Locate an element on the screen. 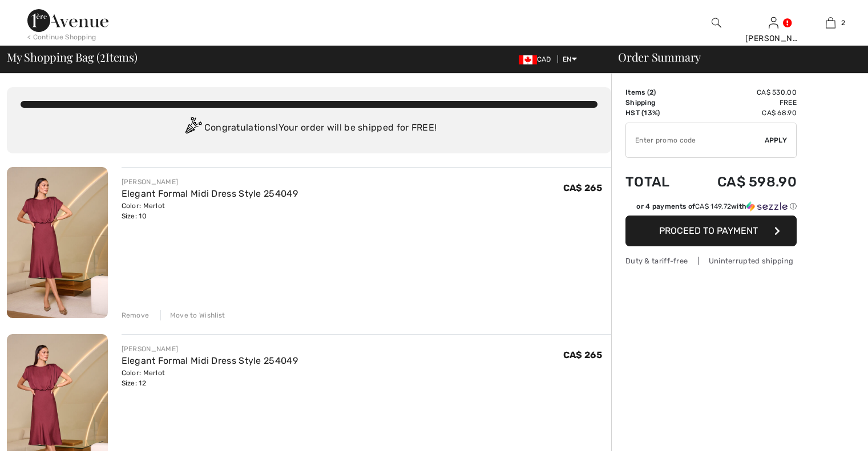 Image resolution: width=868 pixels, height=451 pixels. td: CA$ 598.90 is located at coordinates (741, 182).